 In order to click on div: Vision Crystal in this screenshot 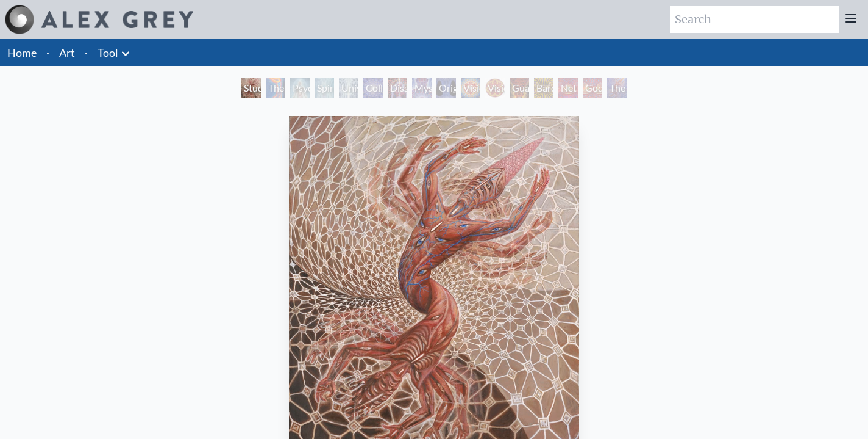, I will do `click(471, 88)`.